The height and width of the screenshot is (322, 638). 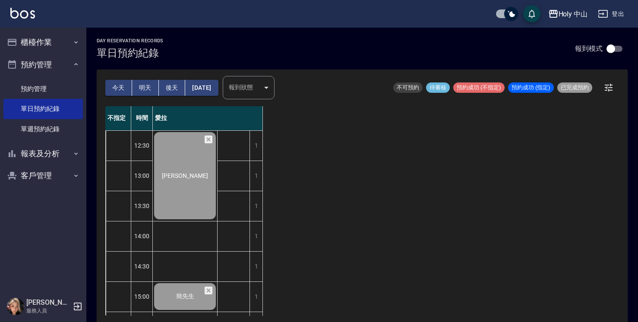 I want to click on button: save, so click(x=532, y=14).